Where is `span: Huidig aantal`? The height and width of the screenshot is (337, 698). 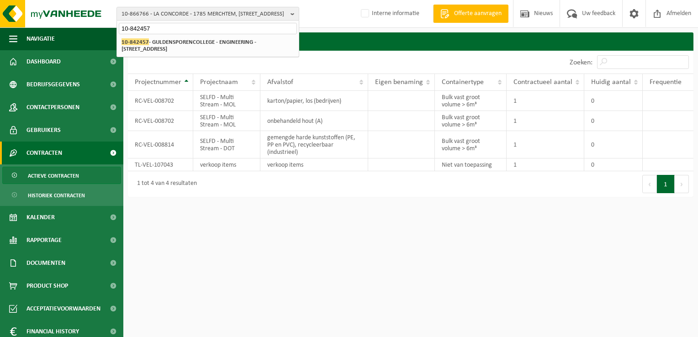
span: Huidig aantal is located at coordinates (611, 82).